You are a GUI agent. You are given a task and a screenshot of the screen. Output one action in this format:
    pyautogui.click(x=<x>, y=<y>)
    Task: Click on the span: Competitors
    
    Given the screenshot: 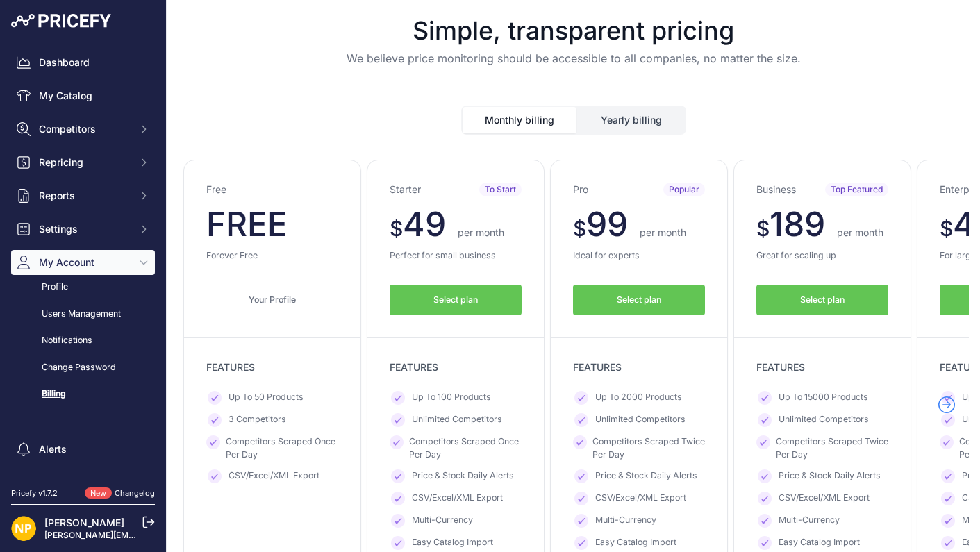 What is the action you would take?
    pyautogui.click(x=84, y=129)
    